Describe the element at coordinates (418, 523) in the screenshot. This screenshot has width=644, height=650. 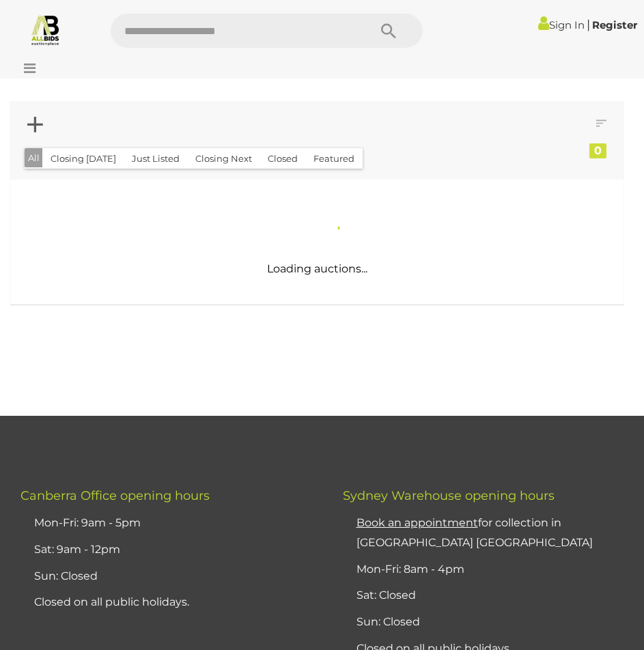
I see `u: Book an appointment` at that location.